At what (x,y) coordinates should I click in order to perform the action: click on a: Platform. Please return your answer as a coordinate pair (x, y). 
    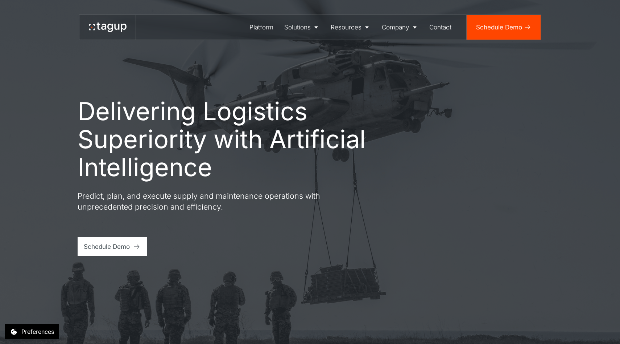
    Looking at the image, I should click on (262, 27).